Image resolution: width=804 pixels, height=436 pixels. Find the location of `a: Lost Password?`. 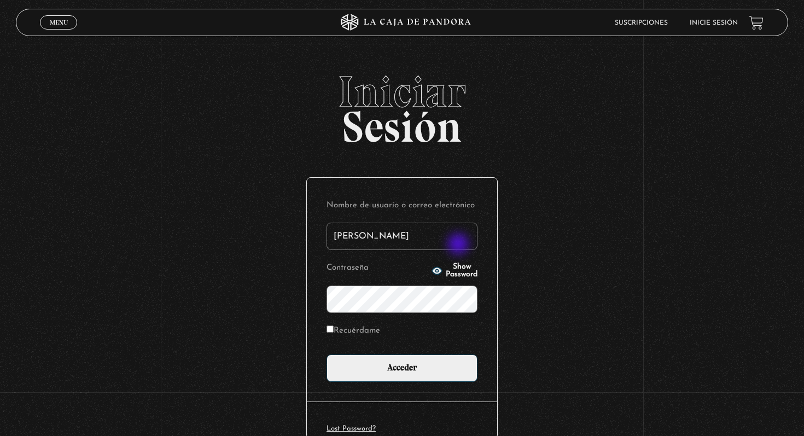

a: Lost Password? is located at coordinates (351, 428).